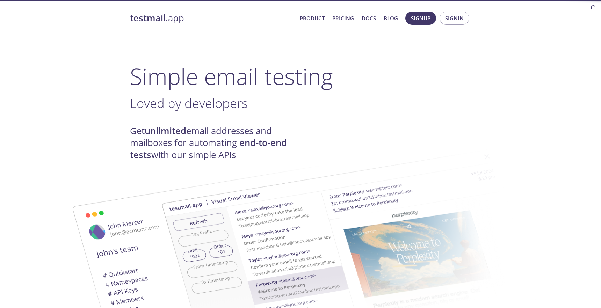  I want to click on h1: Simple email testing, so click(301, 76).